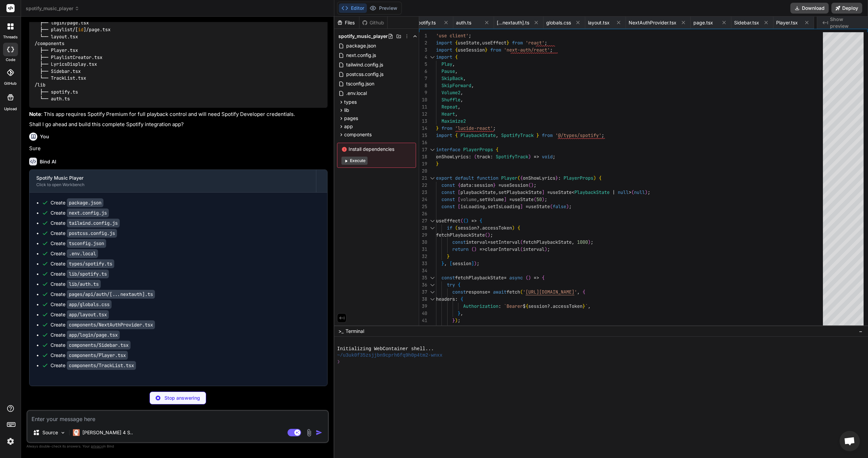 This screenshot has width=868, height=458. What do you see at coordinates (172, 185) in the screenshot?
I see `div: Click to open Workbench` at bounding box center [172, 185].